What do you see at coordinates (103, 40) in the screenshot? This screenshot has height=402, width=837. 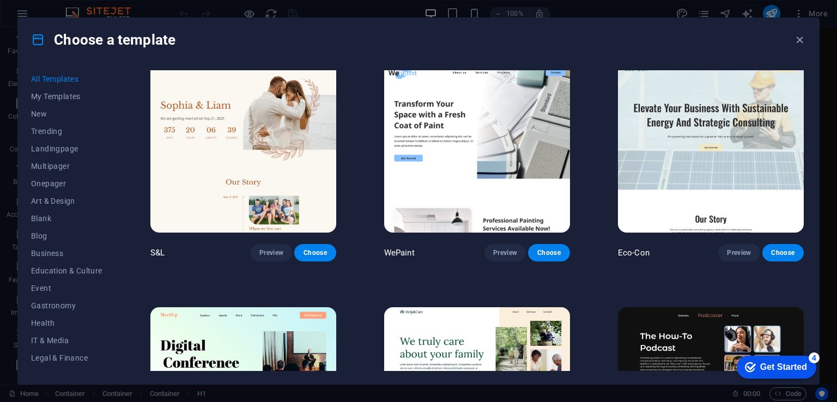 I see `h4: Choose a template` at bounding box center [103, 40].